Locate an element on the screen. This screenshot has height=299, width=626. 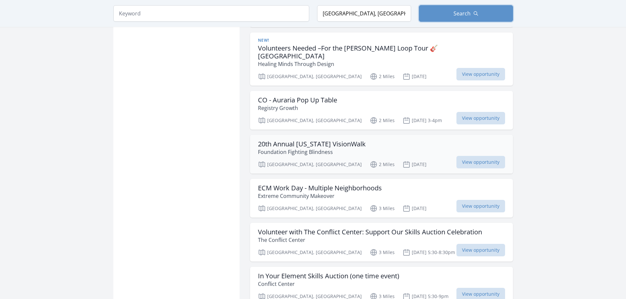
h3: In Your Element Skills Auction (one time event) is located at coordinates (329, 276).